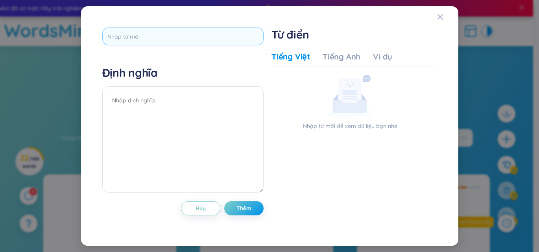  What do you see at coordinates (382, 57) in the screenshot?
I see `div: Ví dụ` at bounding box center [382, 57].